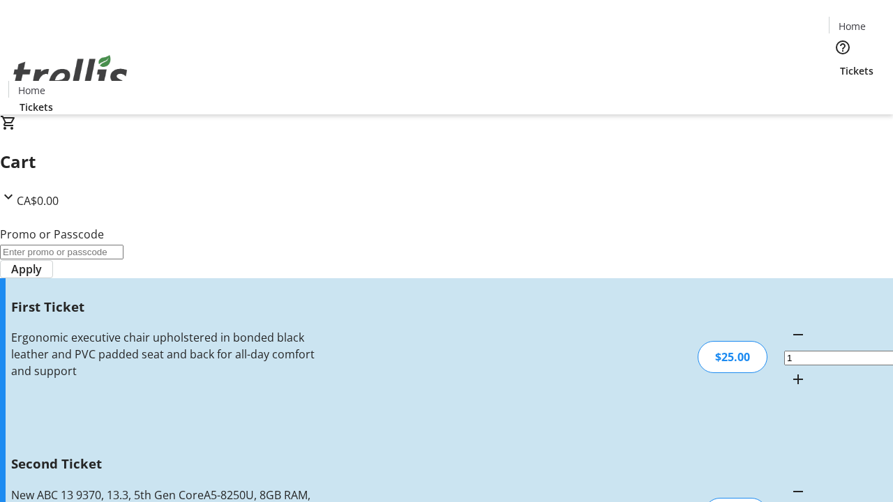 The image size is (893, 502). I want to click on span: Apply, so click(27, 269).